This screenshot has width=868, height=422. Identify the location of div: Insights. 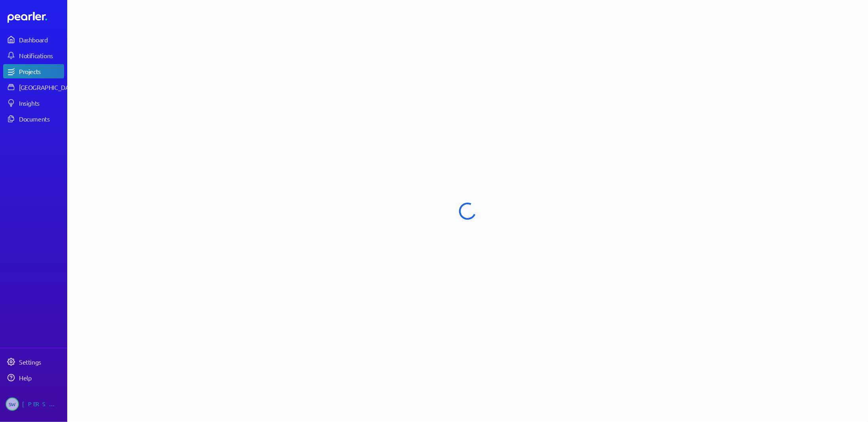
(41, 103).